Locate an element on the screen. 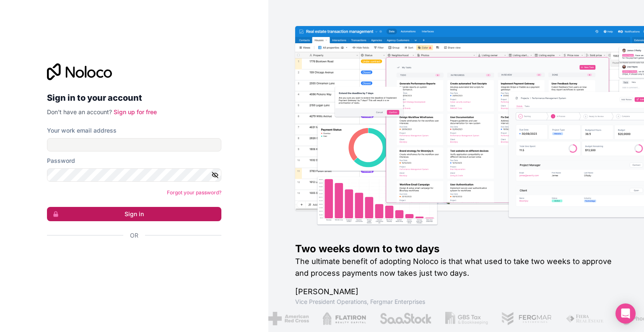 This screenshot has width=644, height=332. img: /assets/flatiron-C8eUkumj.png is located at coordinates (344, 319).